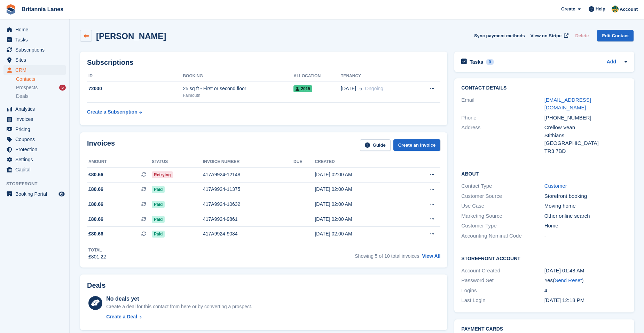 The image size is (644, 333). I want to click on span: Tasks, so click(36, 40).